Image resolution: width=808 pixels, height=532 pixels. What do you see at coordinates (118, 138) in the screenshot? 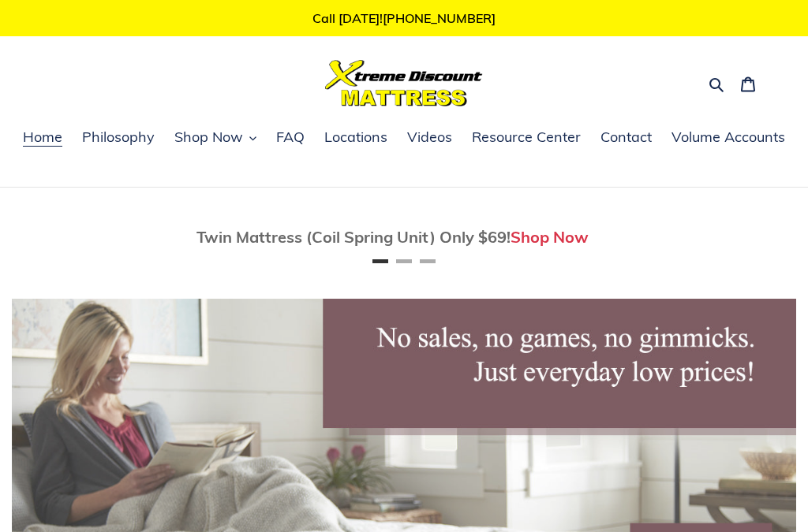
I see `a: Philosophy` at bounding box center [118, 138].